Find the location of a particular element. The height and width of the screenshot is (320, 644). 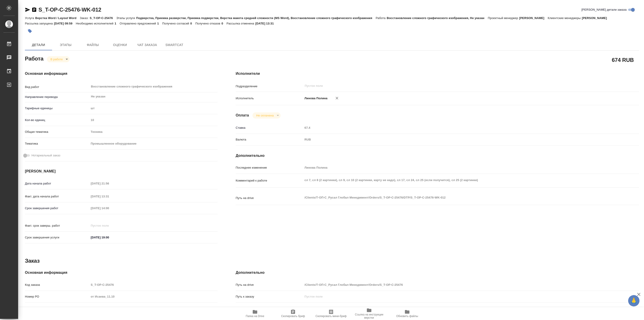

p: Необходимо исполнителей is located at coordinates (95, 23).